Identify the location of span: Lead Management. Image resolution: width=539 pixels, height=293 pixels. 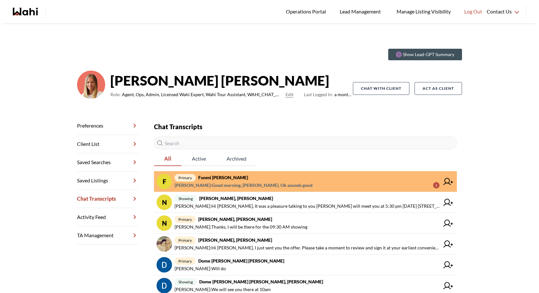
(361, 12).